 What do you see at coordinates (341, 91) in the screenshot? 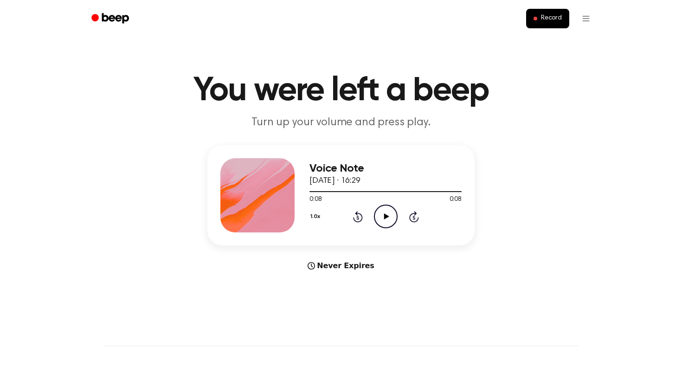
I see `h1: You were left a beep` at bounding box center [341, 91].